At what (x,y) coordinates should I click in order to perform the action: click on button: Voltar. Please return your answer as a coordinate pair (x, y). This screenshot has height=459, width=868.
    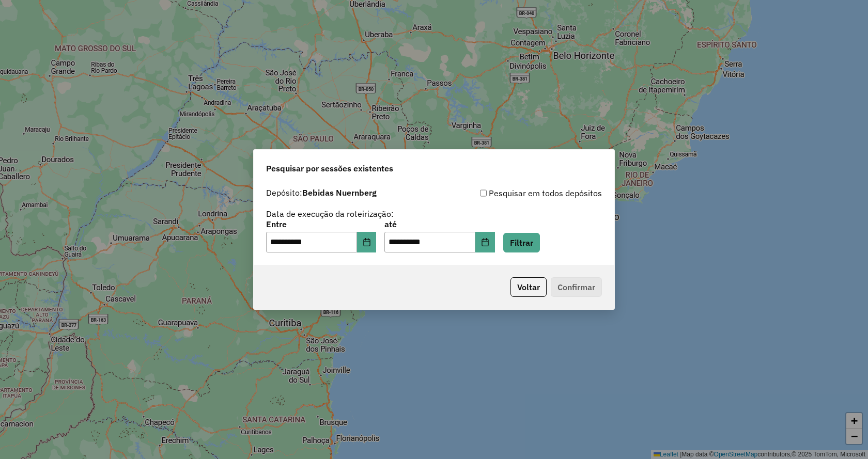
    Looking at the image, I should click on (529, 287).